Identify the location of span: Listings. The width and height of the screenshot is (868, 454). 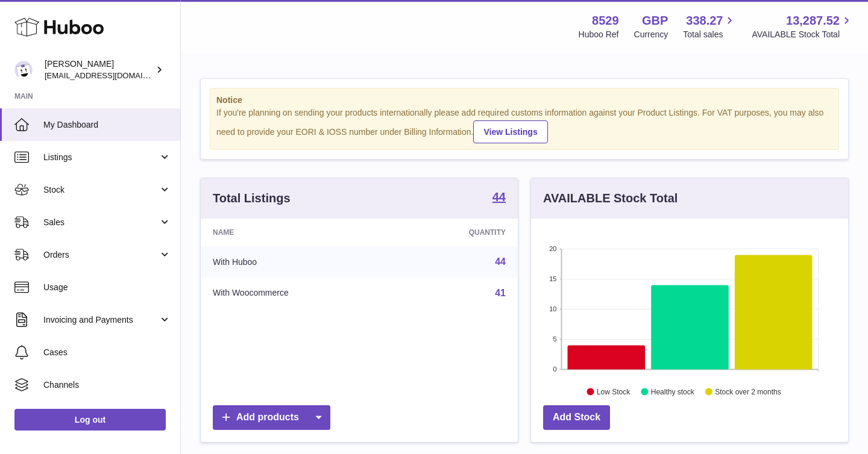
(100, 158).